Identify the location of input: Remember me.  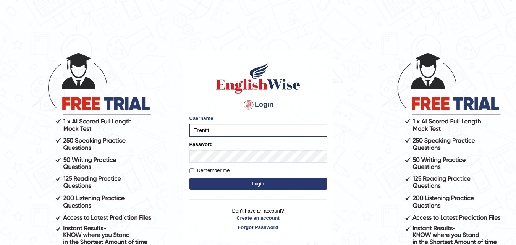
(192, 170).